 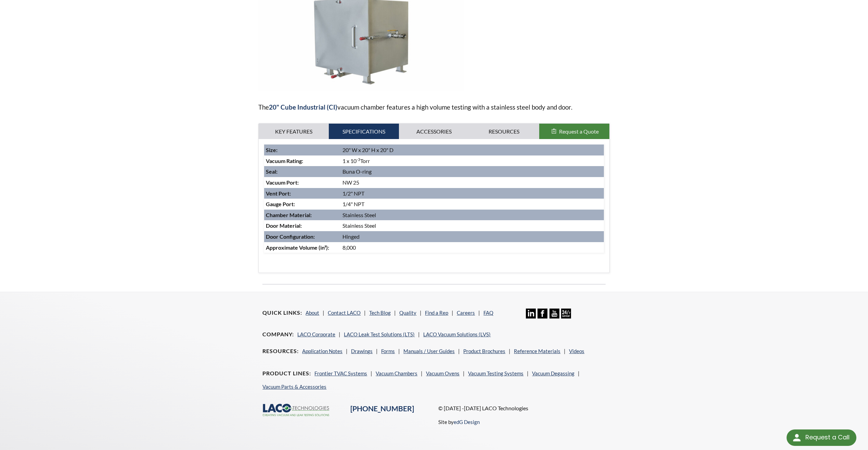 I want to click on a: 24/7 Support, so click(x=566, y=317).